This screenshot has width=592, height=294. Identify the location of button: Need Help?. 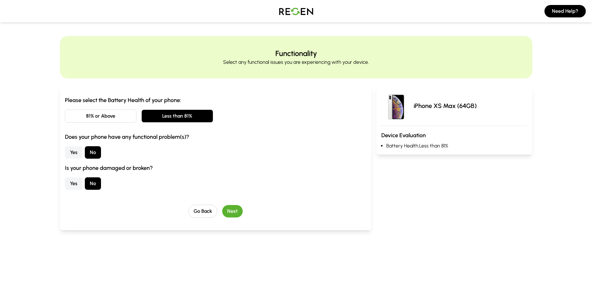
(565, 11).